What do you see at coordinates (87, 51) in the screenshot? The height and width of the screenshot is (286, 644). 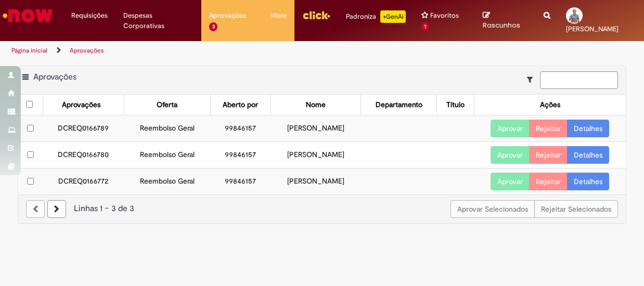 I see `a: Aprovações` at bounding box center [87, 51].